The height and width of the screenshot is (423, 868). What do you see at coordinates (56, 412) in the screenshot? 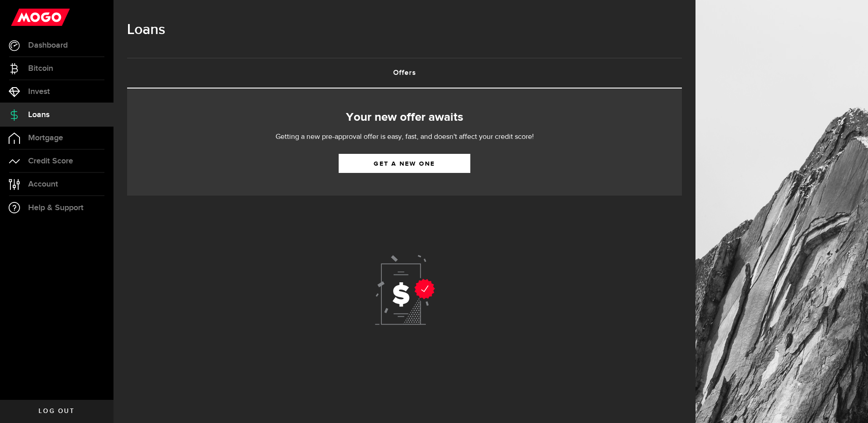
I see `span: Log out` at bounding box center [56, 412].